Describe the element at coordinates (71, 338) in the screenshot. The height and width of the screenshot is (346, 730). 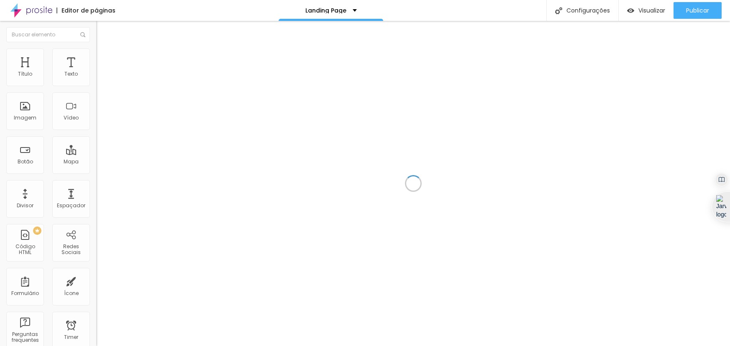
I see `div: Timer` at that location.